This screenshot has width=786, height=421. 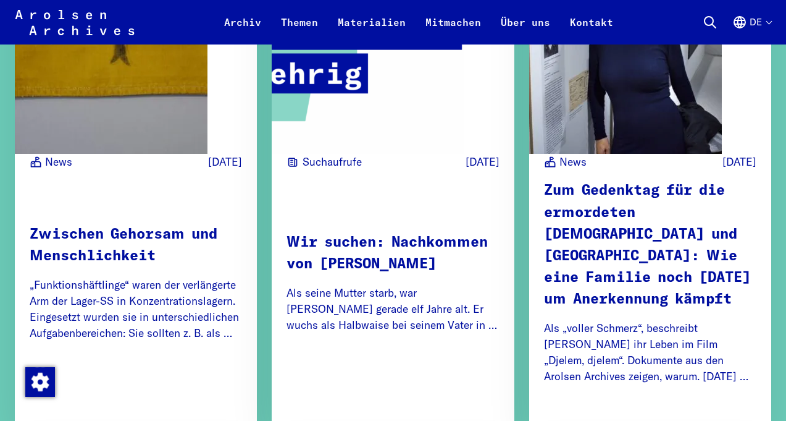 I want to click on span: Suchaufrufe, so click(x=332, y=162).